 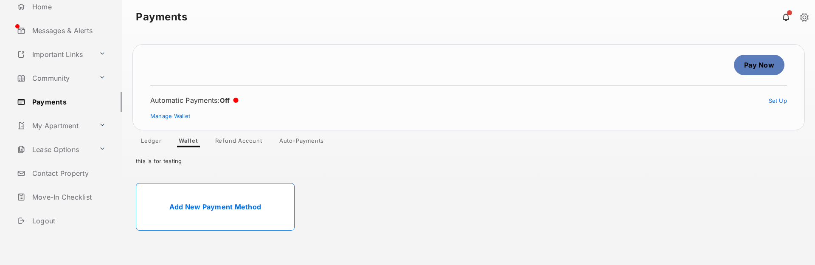 What do you see at coordinates (54, 78) in the screenshot?
I see `a: Community` at bounding box center [54, 78].